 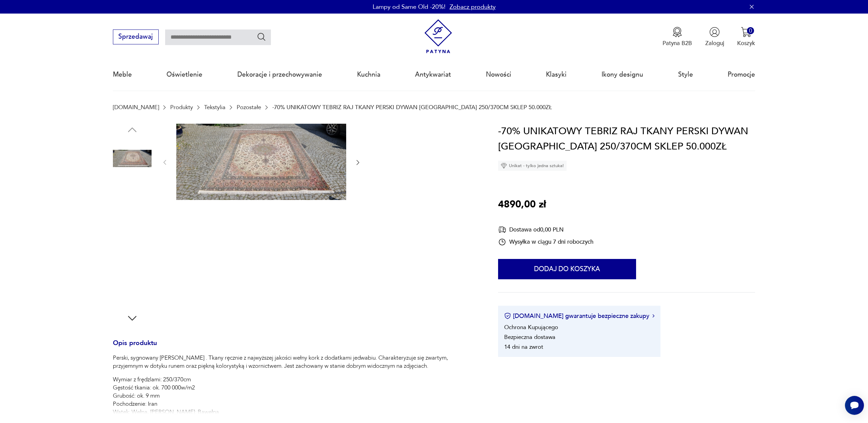 I want to click on a: Produkty, so click(x=182, y=107).